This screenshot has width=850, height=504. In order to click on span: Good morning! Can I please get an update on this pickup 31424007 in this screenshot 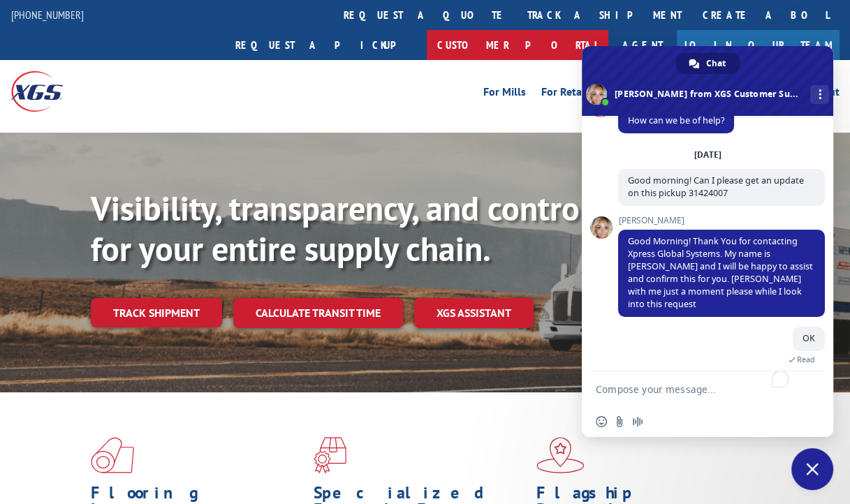, I will do `click(716, 186)`.